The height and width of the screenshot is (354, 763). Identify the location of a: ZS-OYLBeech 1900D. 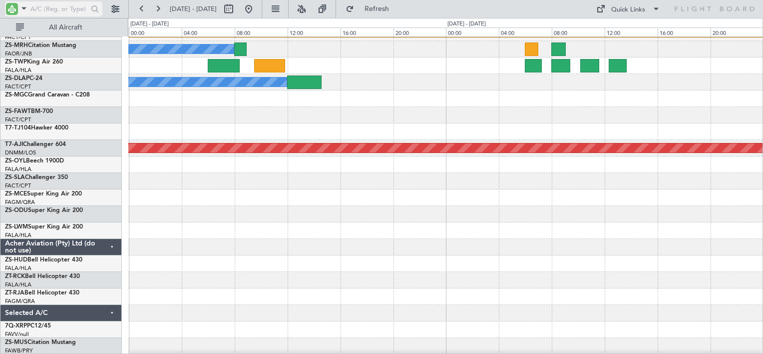
(34, 161).